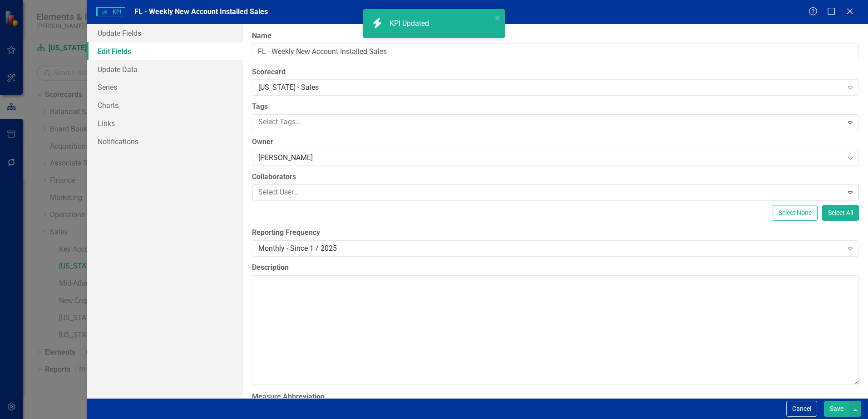 This screenshot has width=868, height=419. I want to click on button: Cancel, so click(801, 409).